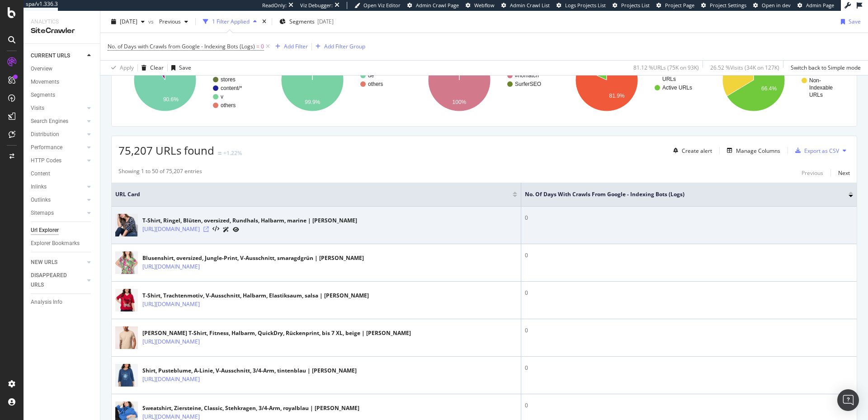 The width and height of the screenshot is (868, 420). What do you see at coordinates (169, 21) in the screenshot?
I see `span: Previous` at bounding box center [169, 21].